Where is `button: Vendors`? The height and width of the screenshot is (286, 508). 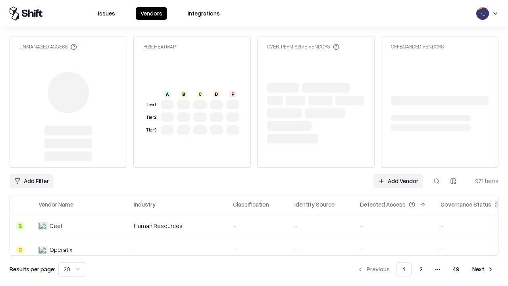
button: Vendors is located at coordinates (151, 13).